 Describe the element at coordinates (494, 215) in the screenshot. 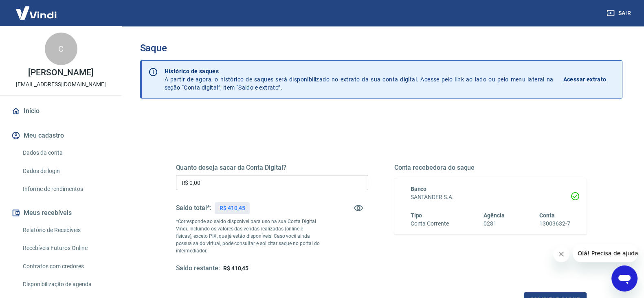

I see `span: Agência` at that location.